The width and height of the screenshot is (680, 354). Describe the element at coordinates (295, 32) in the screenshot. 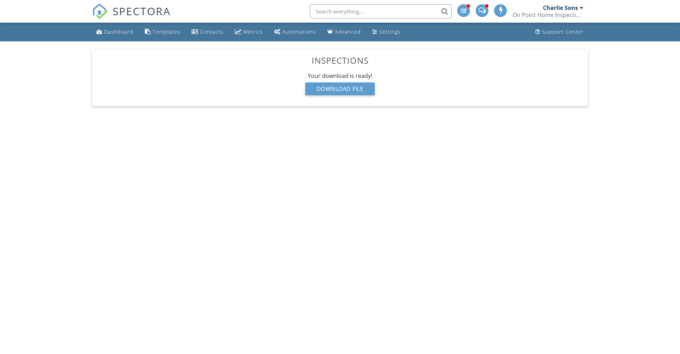

I see `a: Automations (Advanced)` at that location.